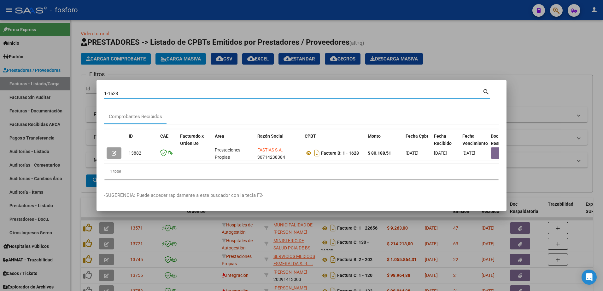 The image size is (603, 291). What do you see at coordinates (219, 136) in the screenshot?
I see `span: Area` at bounding box center [219, 136].